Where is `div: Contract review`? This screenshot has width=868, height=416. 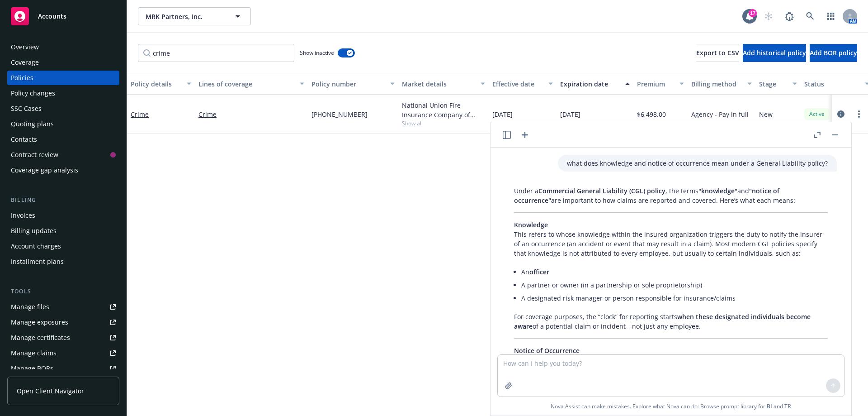
div: Contract review is located at coordinates (34, 155).